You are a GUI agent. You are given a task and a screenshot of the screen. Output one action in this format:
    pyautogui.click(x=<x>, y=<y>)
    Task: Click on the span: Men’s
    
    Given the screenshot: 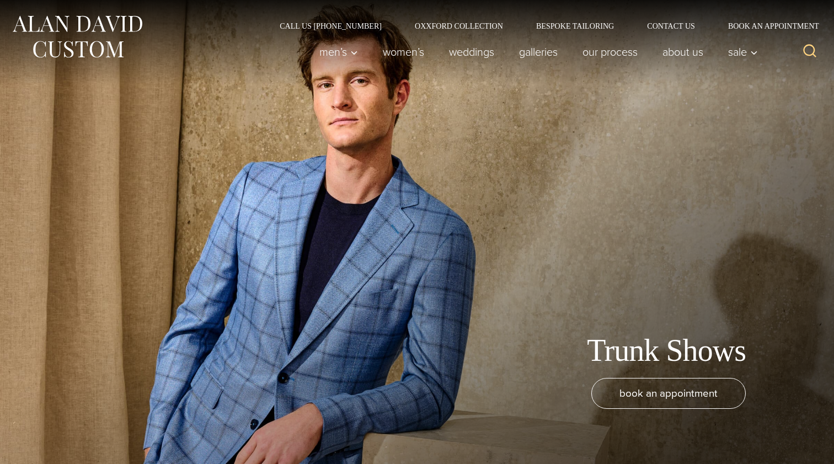 What is the action you would take?
    pyautogui.click(x=339, y=52)
    